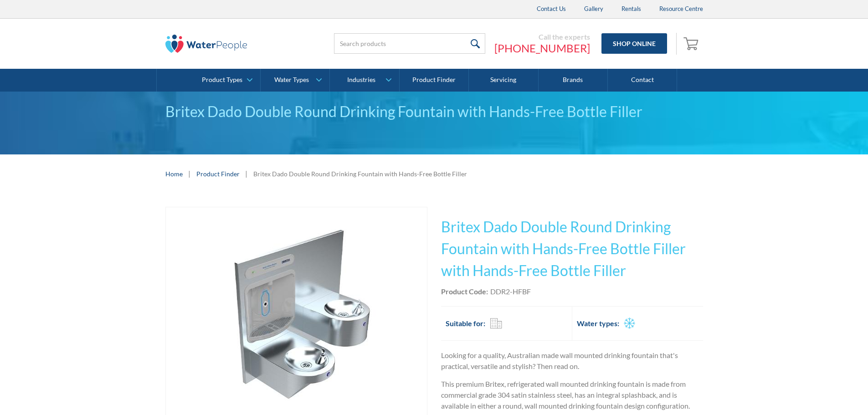 The image size is (868, 415). Describe the element at coordinates (174, 174) in the screenshot. I see `a: Home` at that location.